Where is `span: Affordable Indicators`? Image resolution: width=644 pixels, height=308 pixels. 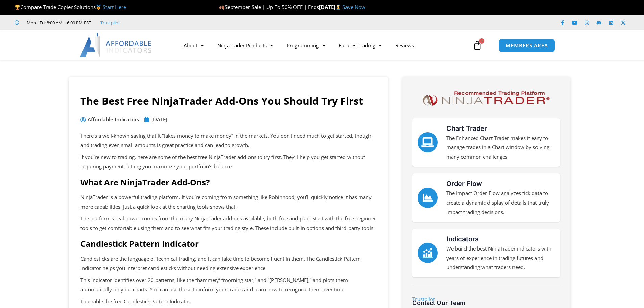 span: Affordable Indicators is located at coordinates (112, 120).